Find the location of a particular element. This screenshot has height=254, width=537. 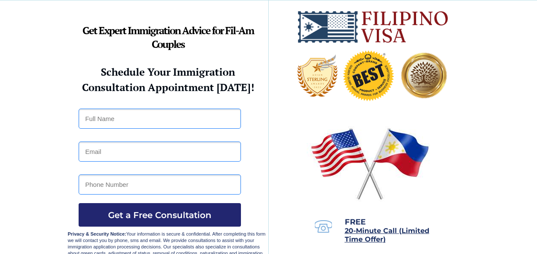

button: Get a Free Consultation is located at coordinates (160, 215).